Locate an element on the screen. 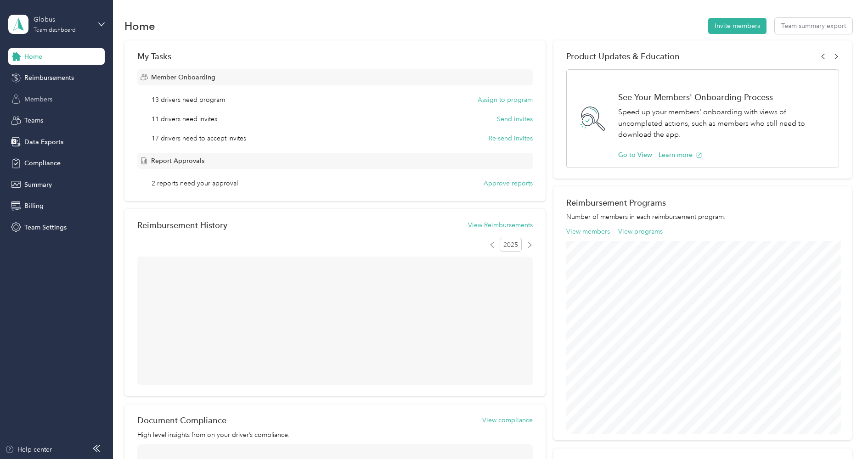  button: Re-send invites is located at coordinates (511, 138).